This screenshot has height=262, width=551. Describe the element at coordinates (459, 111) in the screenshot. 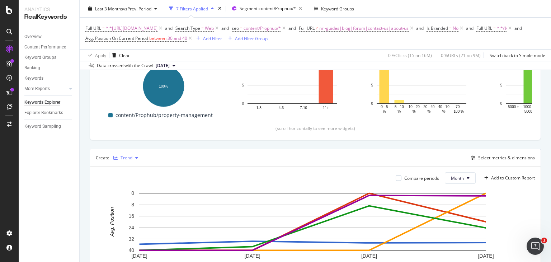

I see `text: 100 %` at that location.